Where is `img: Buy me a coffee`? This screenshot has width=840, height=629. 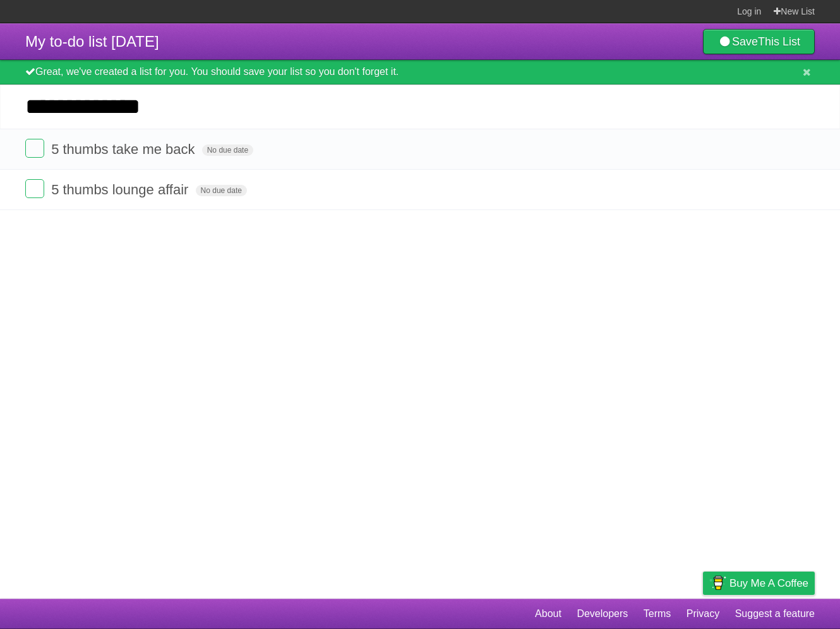 img: Buy me a coffee is located at coordinates (717, 583).